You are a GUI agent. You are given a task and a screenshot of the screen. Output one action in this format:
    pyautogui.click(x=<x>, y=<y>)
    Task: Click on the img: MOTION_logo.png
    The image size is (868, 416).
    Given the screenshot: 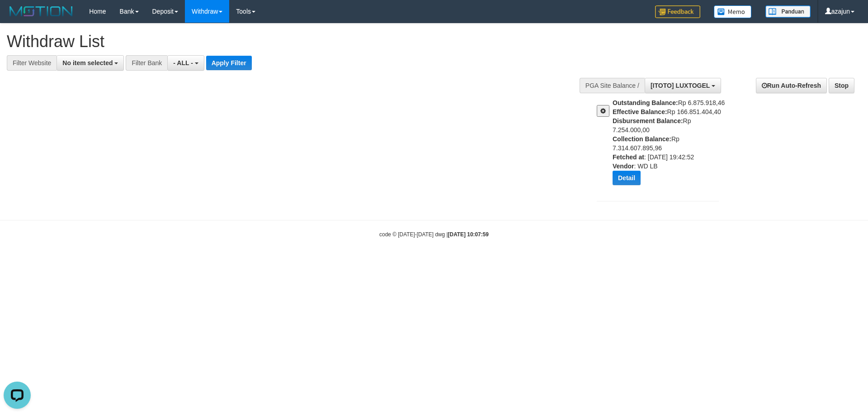 What is the action you would take?
    pyautogui.click(x=41, y=11)
    